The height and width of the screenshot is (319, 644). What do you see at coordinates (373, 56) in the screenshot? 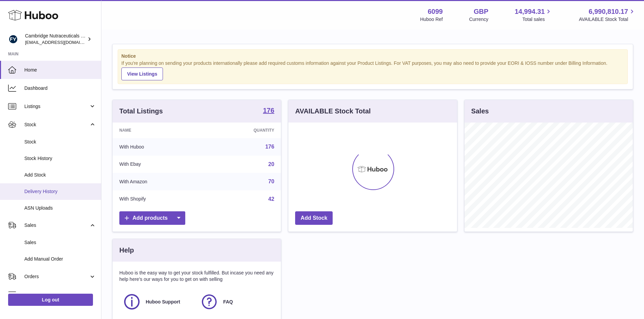
I see `strong: Notice` at bounding box center [373, 56].